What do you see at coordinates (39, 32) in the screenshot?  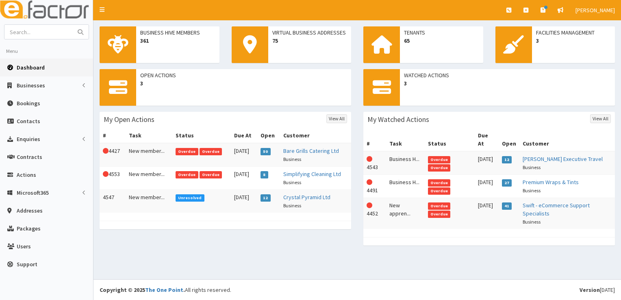 I see `input: Search...` at bounding box center [39, 32].